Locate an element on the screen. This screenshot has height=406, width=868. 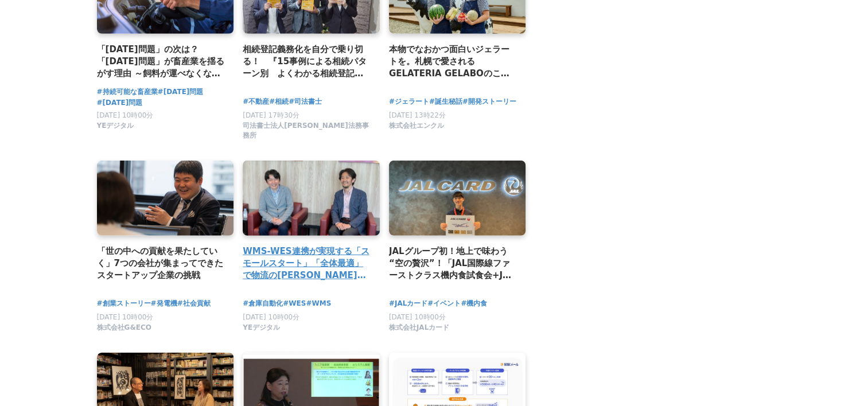
span: #イベント is located at coordinates (444, 303).